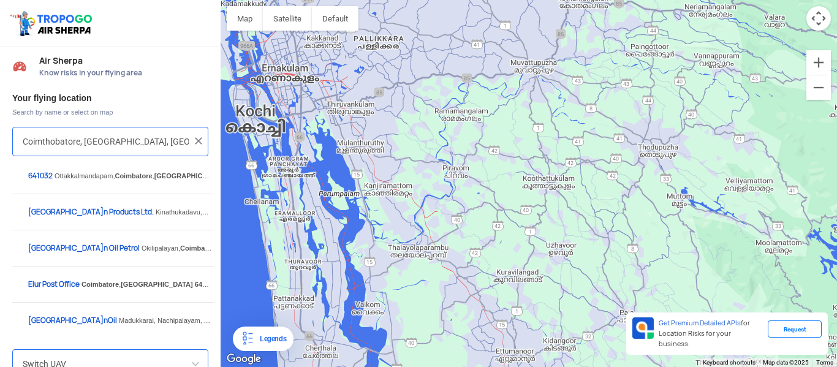 Image resolution: width=837 pixels, height=367 pixels. Describe the element at coordinates (110, 98) in the screenshot. I see `h3: Your flying location` at that location.